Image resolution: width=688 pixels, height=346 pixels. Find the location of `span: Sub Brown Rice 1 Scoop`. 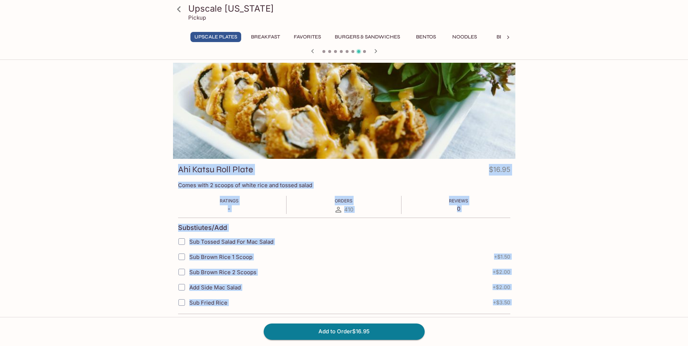

span: Sub Brown Rice 1 Scoop is located at coordinates (221, 257).